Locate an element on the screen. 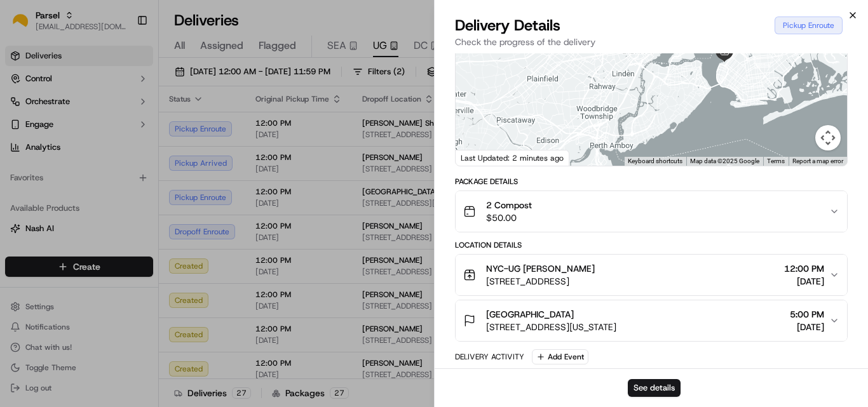 Image resolution: width=868 pixels, height=407 pixels. span: Map data ©2025 Google is located at coordinates (725, 161).